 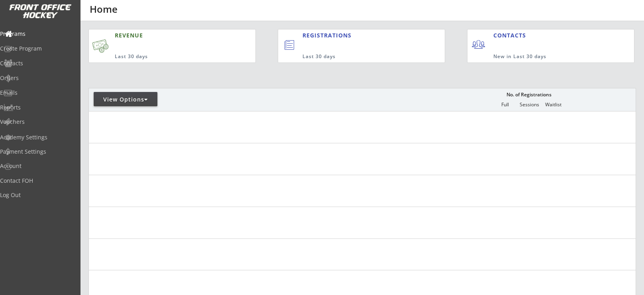 What do you see at coordinates (125, 100) in the screenshot?
I see `div: View Options` at bounding box center [125, 100].